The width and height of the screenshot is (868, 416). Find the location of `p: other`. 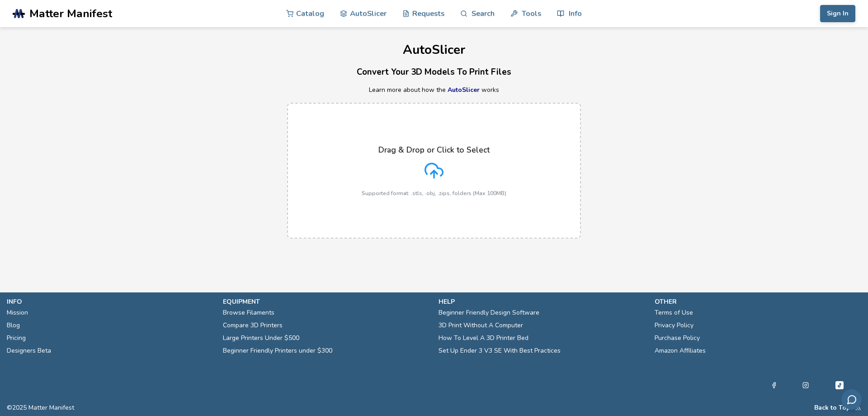

p: other is located at coordinates (758, 301).